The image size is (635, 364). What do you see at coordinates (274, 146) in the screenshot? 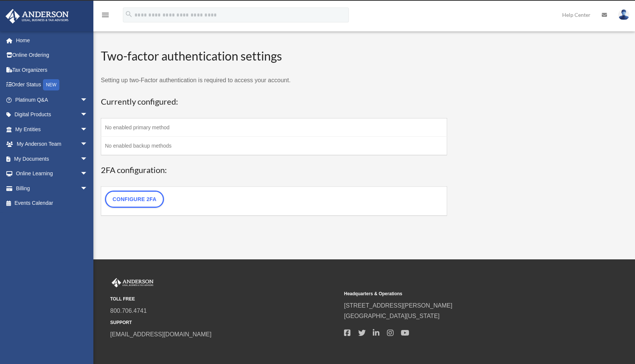
I see `td: No enabled backup methods` at bounding box center [274, 146].